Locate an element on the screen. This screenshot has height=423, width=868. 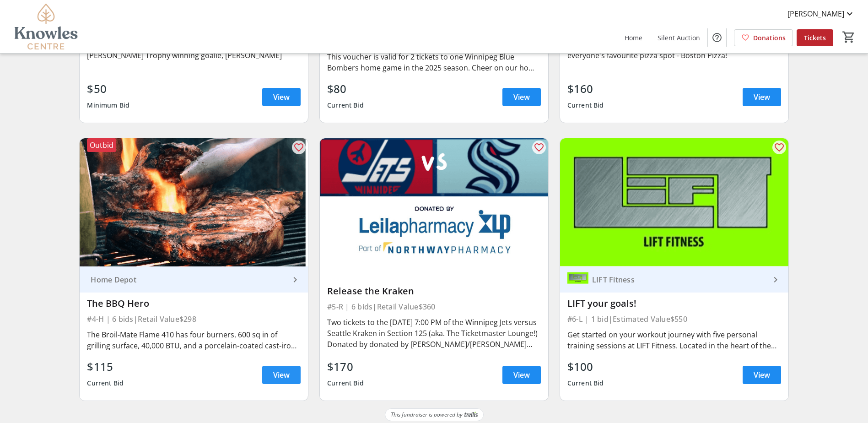
img: The BBQ Hero is located at coordinates (193, 203).